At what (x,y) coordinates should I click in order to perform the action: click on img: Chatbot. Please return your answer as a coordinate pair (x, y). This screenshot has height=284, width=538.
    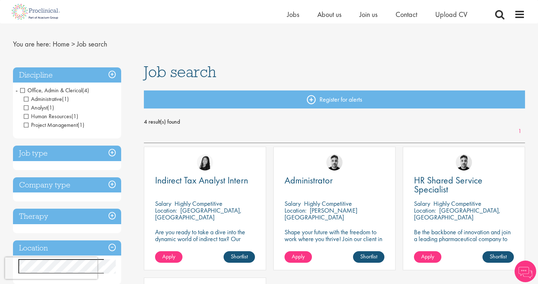
    Looking at the image, I should click on (525, 271).